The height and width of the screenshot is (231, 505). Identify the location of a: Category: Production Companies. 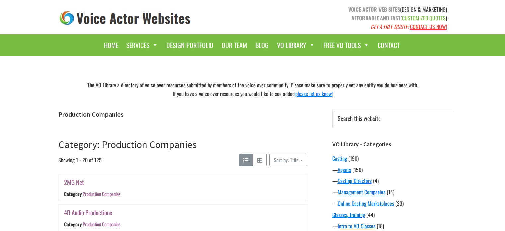
(127, 144).